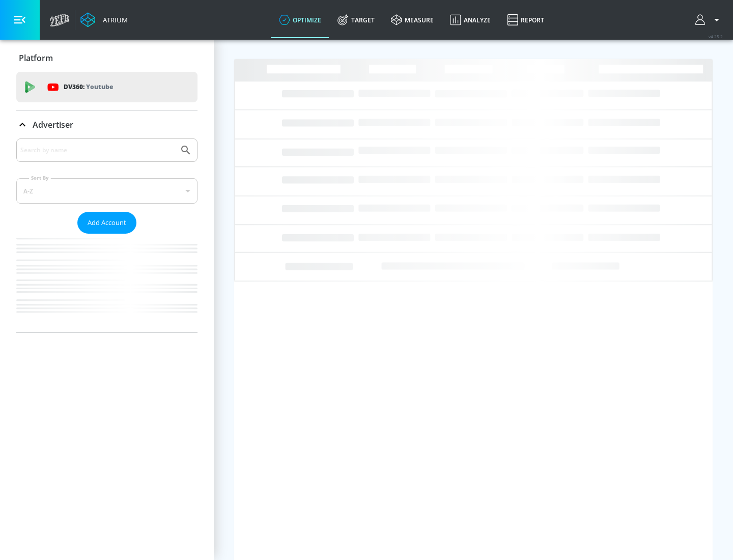  What do you see at coordinates (40, 177) in the screenshot?
I see `label: Sort By` at bounding box center [40, 177].